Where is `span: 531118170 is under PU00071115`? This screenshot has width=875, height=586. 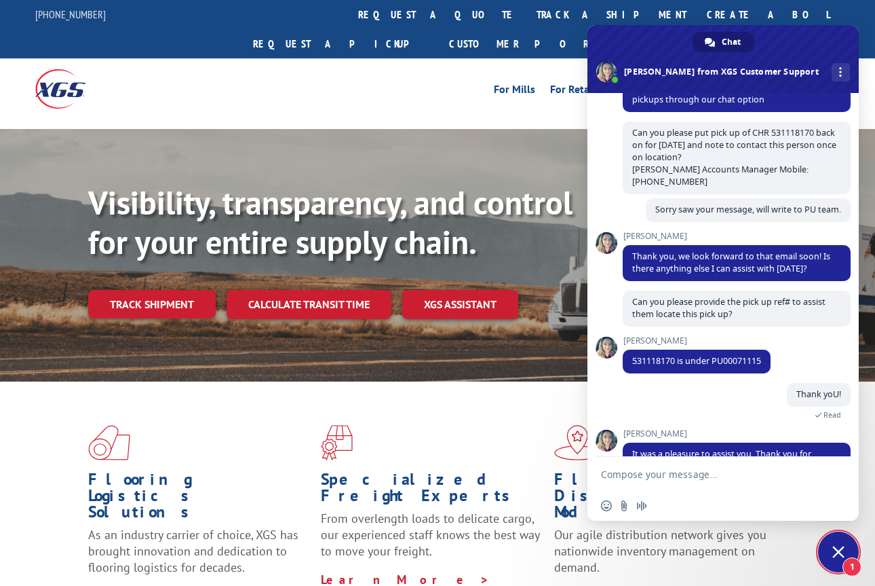 span: 531118170 is under PU00071115 is located at coordinates (697, 360).